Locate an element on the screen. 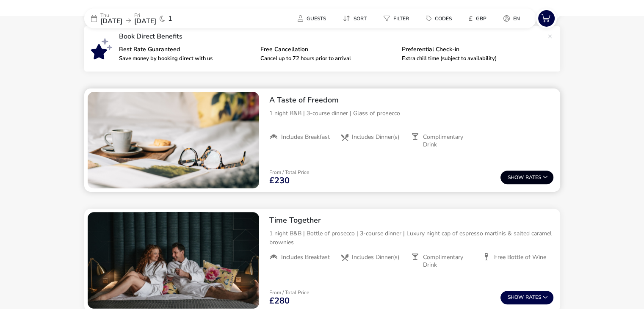  span: Sort is located at coordinates (360, 19).